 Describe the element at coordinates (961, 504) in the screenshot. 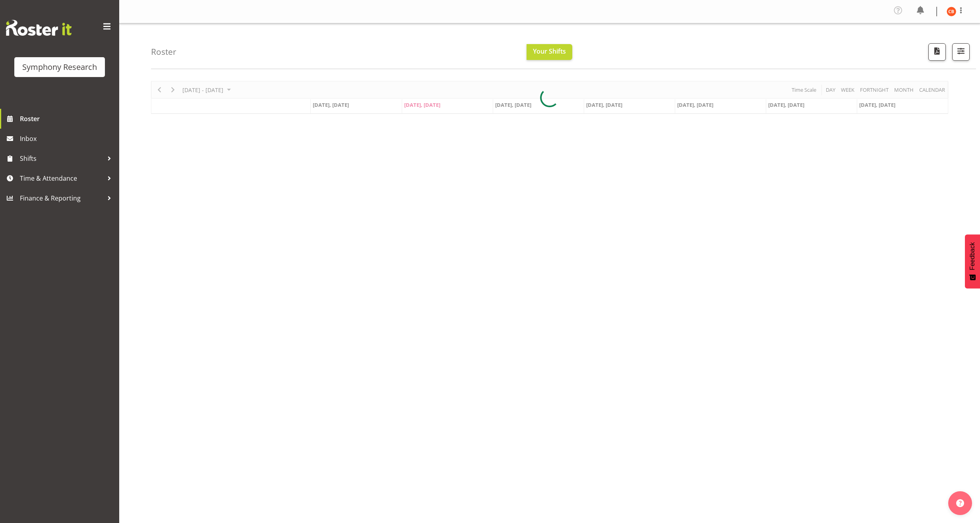

I see `img: help-xxl-2.png` at that location.